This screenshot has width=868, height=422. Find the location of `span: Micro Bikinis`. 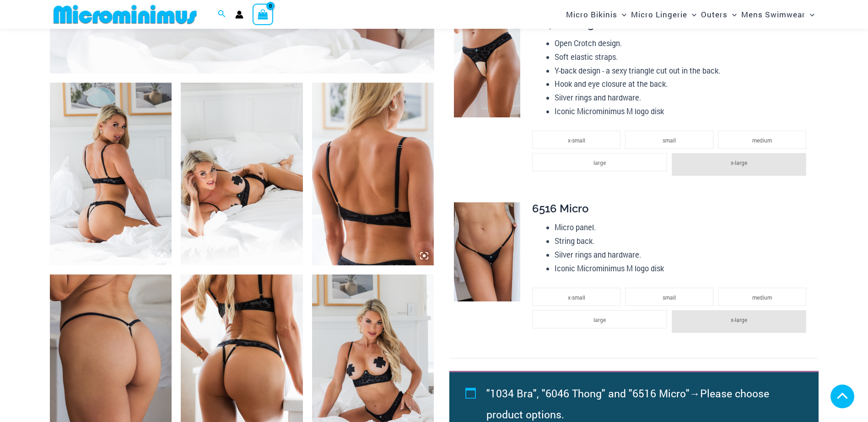

span: Micro Bikinis is located at coordinates (592, 15).